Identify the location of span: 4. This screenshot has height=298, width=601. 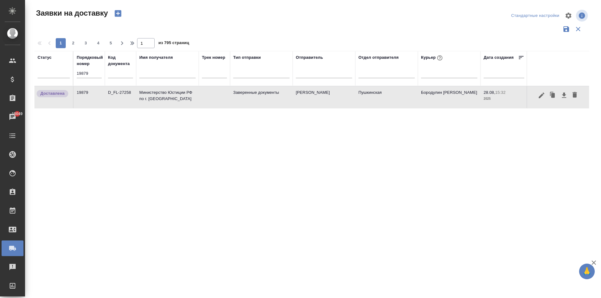
(98, 43).